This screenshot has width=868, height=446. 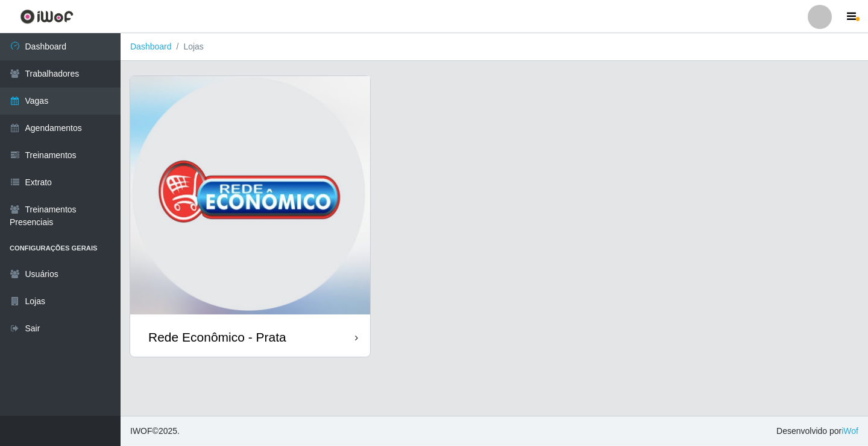 What do you see at coordinates (188, 47) in the screenshot?
I see `li: Lojas` at bounding box center [188, 47].